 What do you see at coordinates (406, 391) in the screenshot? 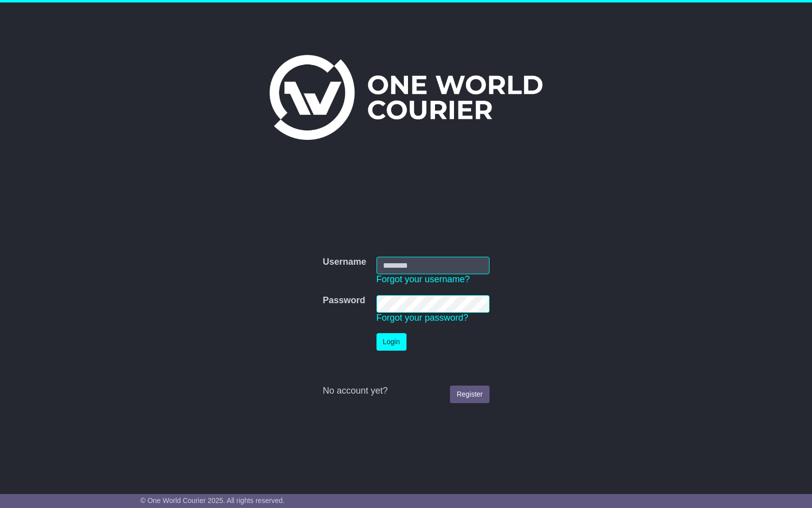
I see `div: No account yet?` at bounding box center [406, 391].